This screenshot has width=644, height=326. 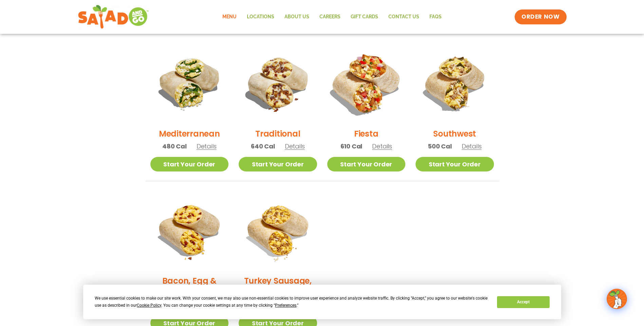 What do you see at coordinates (189, 134) in the screenshot?
I see `h2: Mediterranean` at bounding box center [189, 134].